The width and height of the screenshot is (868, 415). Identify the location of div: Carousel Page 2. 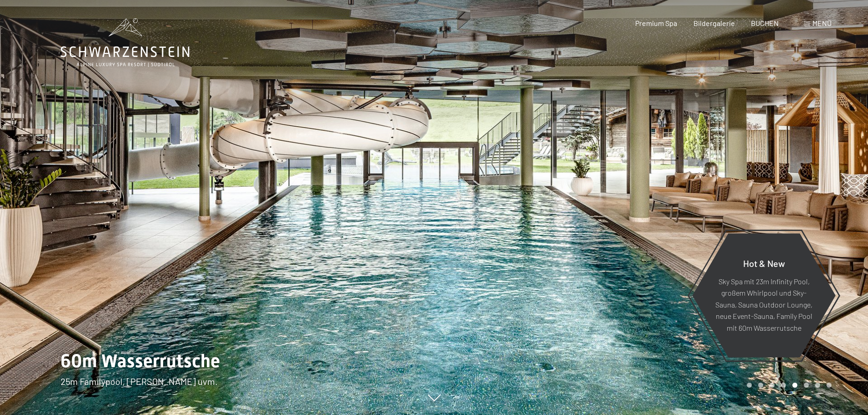
(760, 385).